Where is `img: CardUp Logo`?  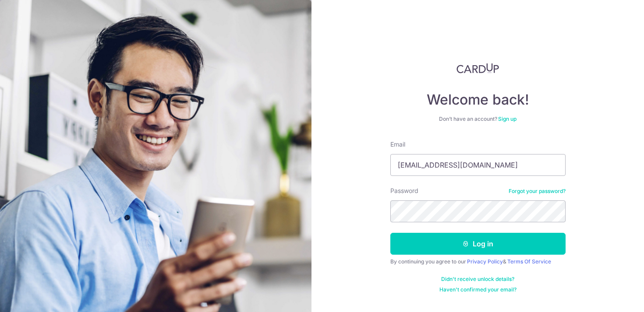
img: CardUp Logo is located at coordinates (478, 69).